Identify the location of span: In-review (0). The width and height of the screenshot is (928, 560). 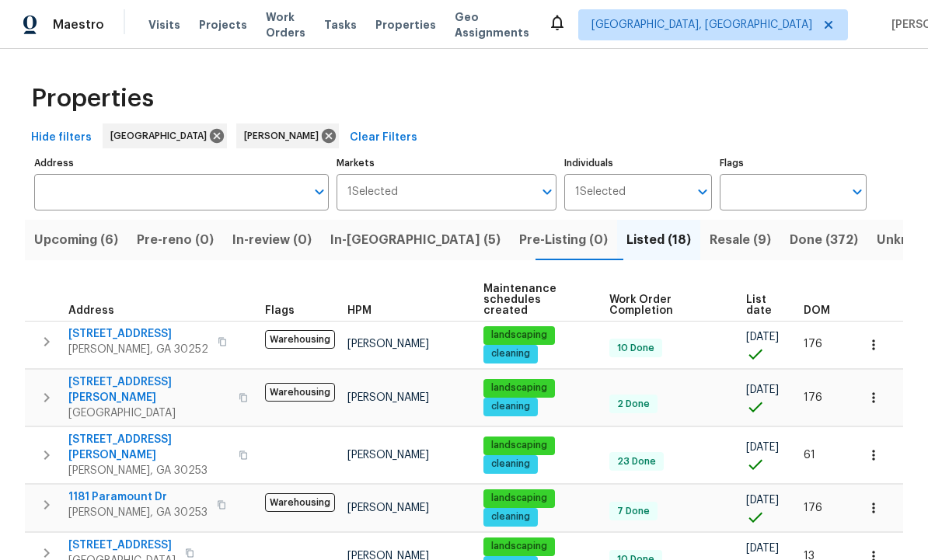
(272, 240).